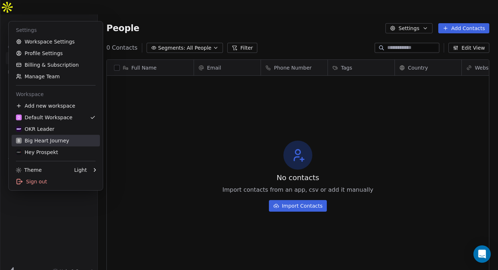  Describe the element at coordinates (56, 30) in the screenshot. I see `div: Settings` at that location.